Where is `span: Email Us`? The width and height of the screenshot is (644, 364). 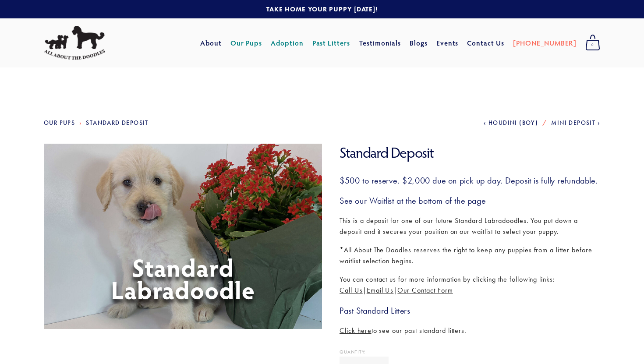 span: Email Us is located at coordinates (381, 290).